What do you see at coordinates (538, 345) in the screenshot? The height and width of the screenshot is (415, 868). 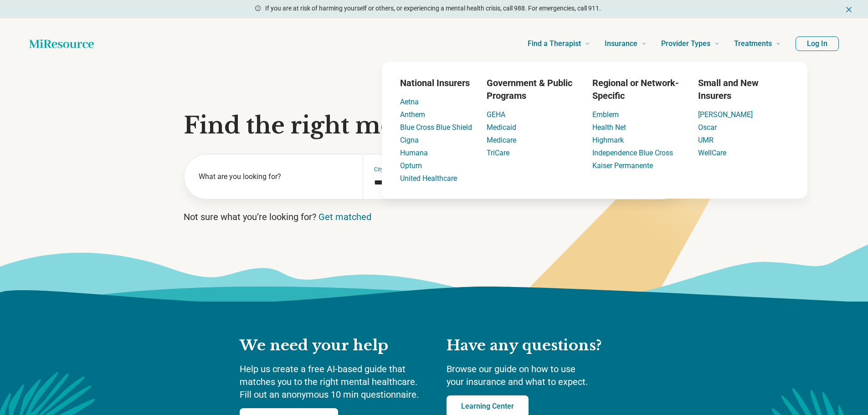 I see `h2: Have any questions?` at bounding box center [538, 345].